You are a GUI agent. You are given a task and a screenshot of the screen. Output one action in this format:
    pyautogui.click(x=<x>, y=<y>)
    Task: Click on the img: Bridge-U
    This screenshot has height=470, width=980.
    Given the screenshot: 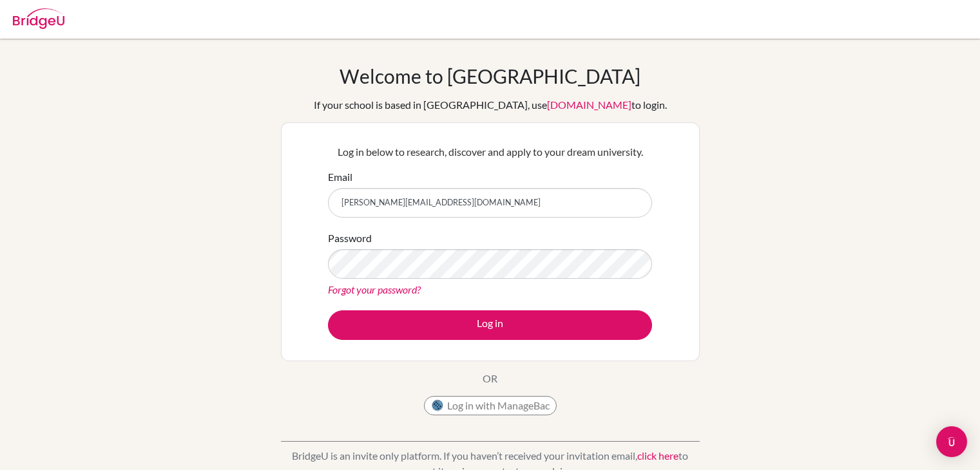 What is the action you would take?
    pyautogui.click(x=38, y=19)
    